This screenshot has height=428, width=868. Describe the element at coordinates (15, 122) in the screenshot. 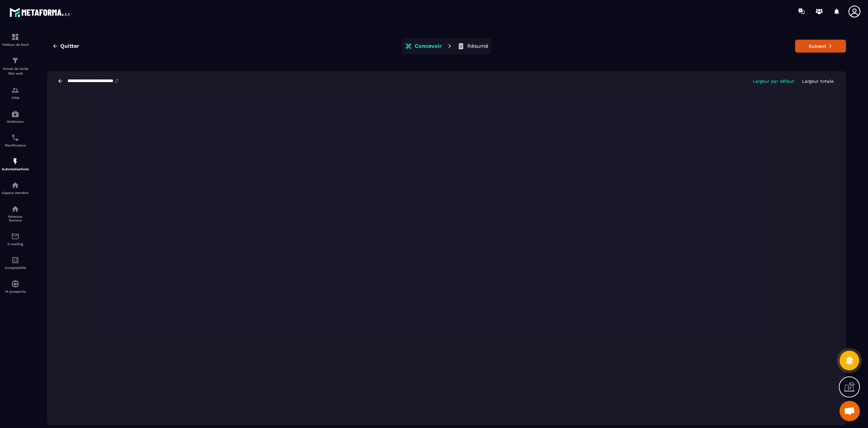

I see `p: Webinaire` at that location.